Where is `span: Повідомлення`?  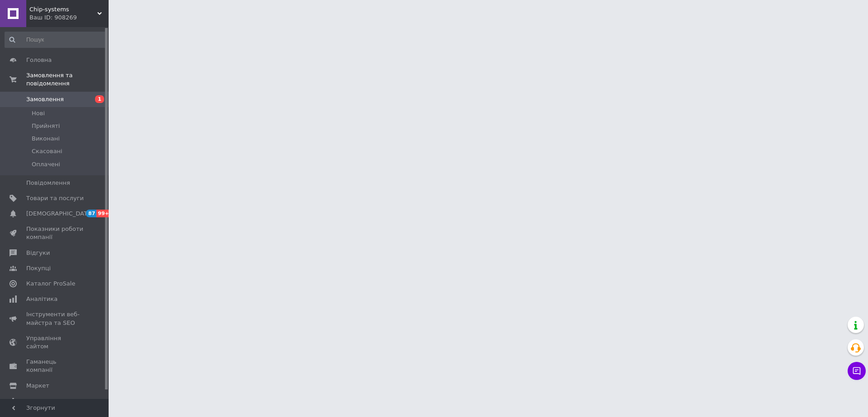
span: Повідомлення is located at coordinates (48, 183).